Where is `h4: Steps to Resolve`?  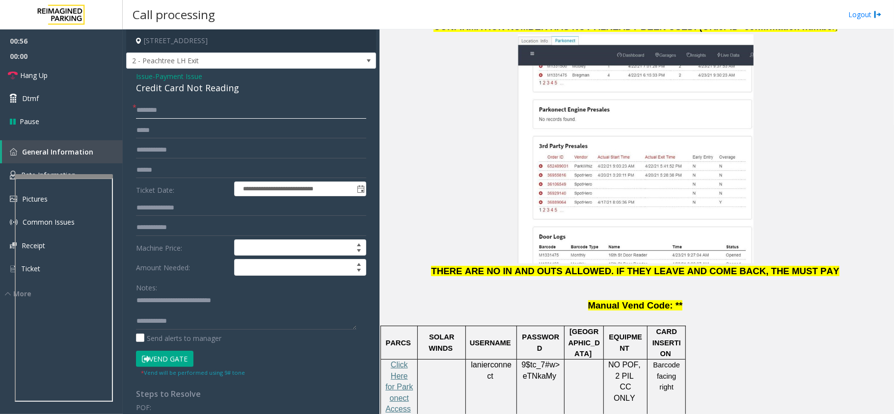
h4: Steps to Resolve is located at coordinates (251, 394).